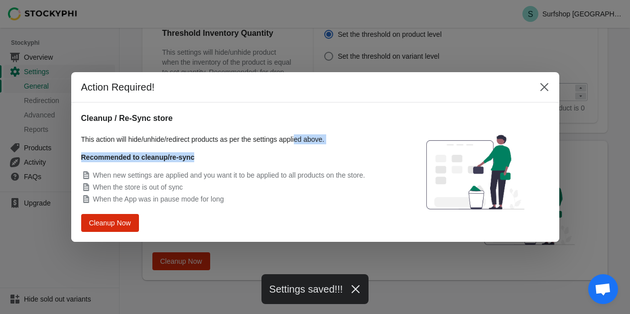 The height and width of the screenshot is (314, 630). I want to click on p: This action will hide/unhide/redirect products as per the settings applied above., so click(236, 139).